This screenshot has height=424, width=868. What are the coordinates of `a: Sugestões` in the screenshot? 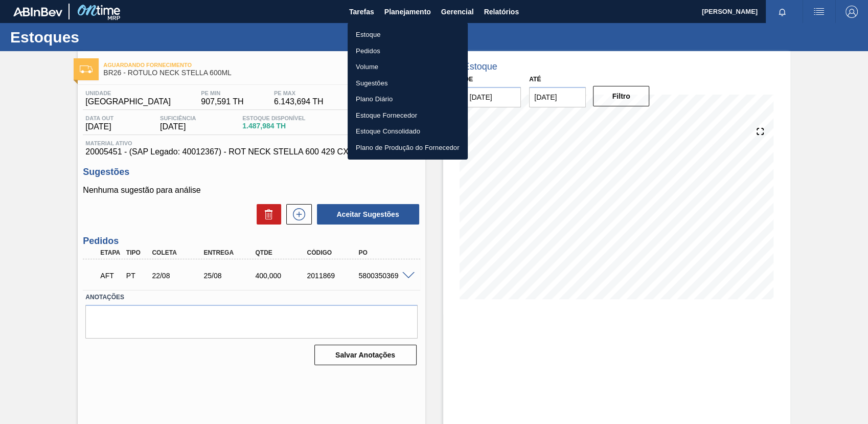 It's located at (407, 84).